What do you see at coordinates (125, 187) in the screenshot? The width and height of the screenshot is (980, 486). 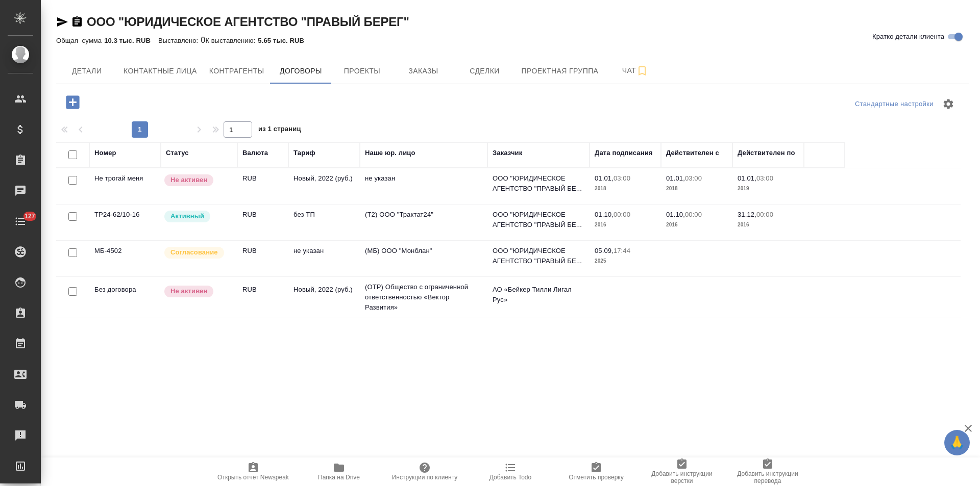 I see `td: Не трогай меня` at bounding box center [125, 187].